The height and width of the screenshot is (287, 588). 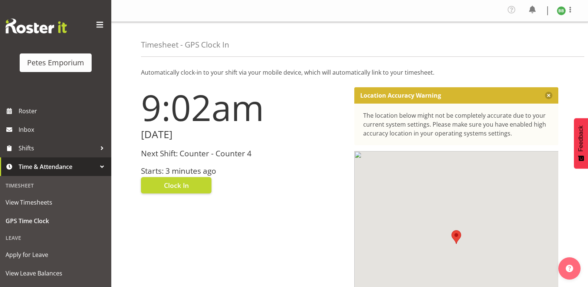 What do you see at coordinates (243, 153) in the screenshot?
I see `h3: Next Shift: Counter - Counter 4` at bounding box center [243, 153].